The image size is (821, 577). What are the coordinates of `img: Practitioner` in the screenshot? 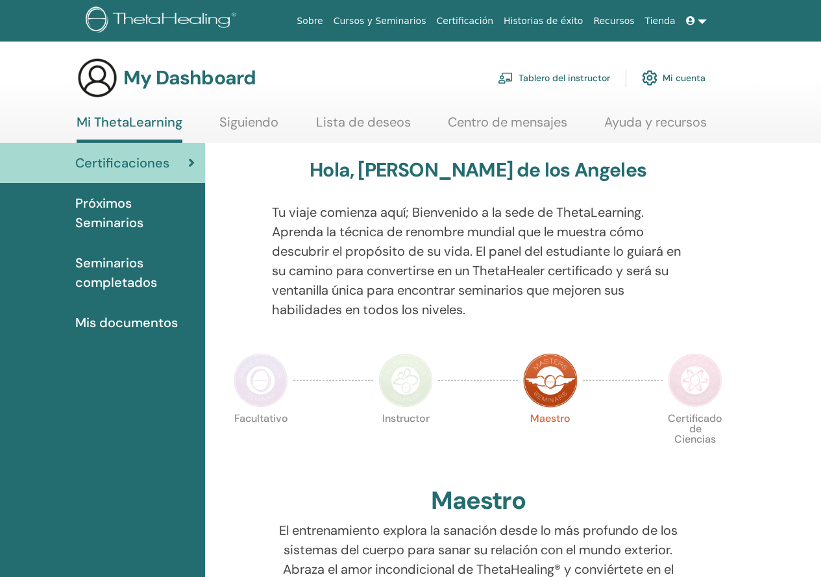 It's located at (261, 380).